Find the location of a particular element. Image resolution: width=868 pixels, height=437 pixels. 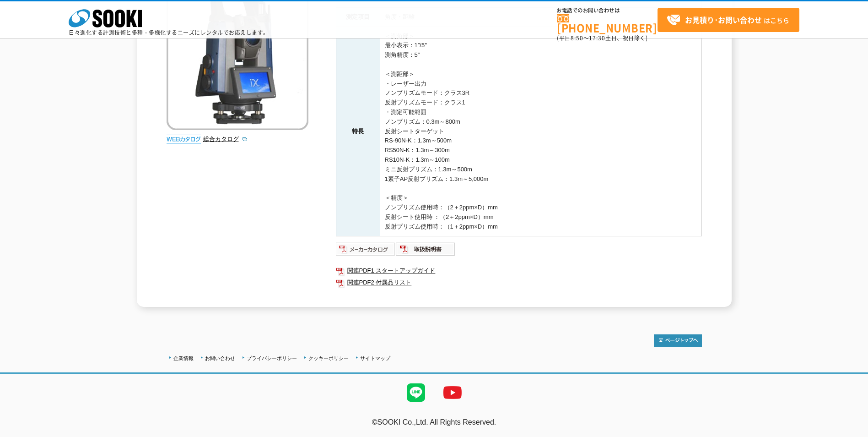

a: 企業情報 is located at coordinates (184, 359).